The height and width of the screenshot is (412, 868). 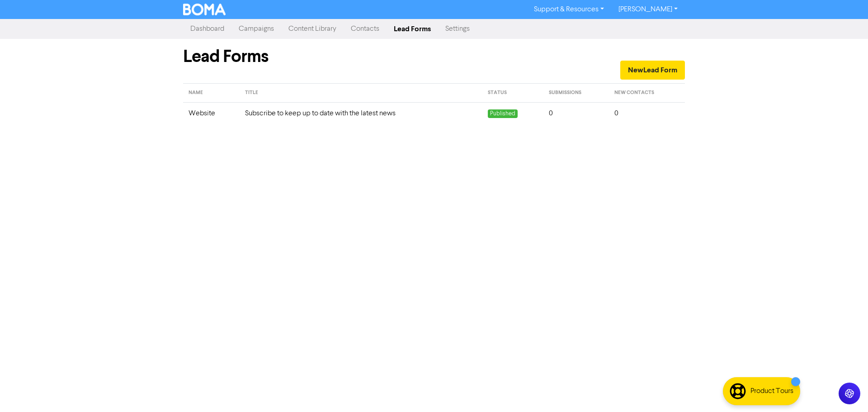 What do you see at coordinates (576, 93) in the screenshot?
I see `th: submissions` at bounding box center [576, 93].